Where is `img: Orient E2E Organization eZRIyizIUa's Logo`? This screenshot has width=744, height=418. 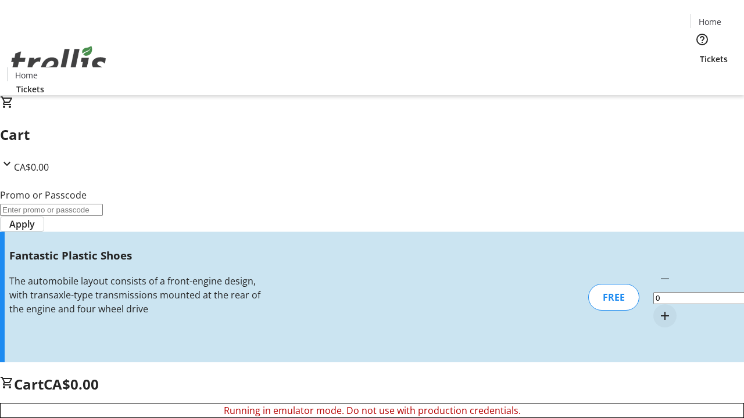 img: Orient E2E Organization eZRIyizIUa's Logo is located at coordinates (59, 62).